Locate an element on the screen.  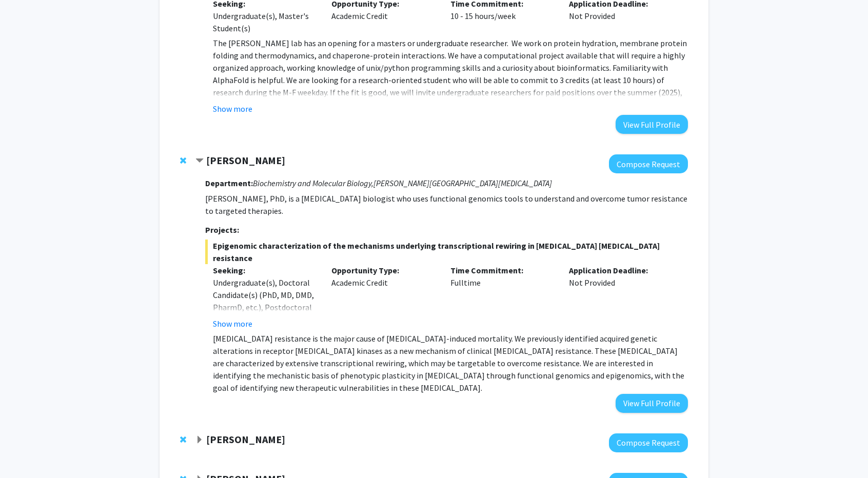
i: Biochemistry and Molecular Biology, is located at coordinates (313, 183).